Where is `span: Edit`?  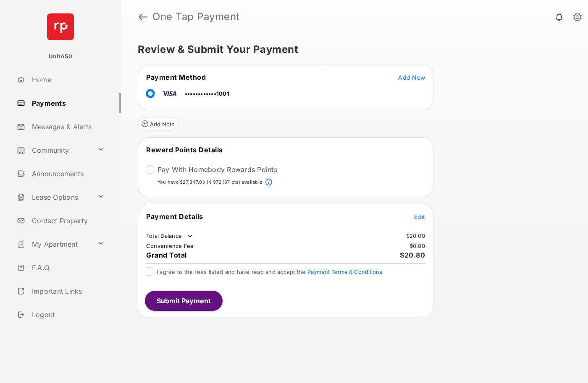
span: Edit is located at coordinates (420, 216).